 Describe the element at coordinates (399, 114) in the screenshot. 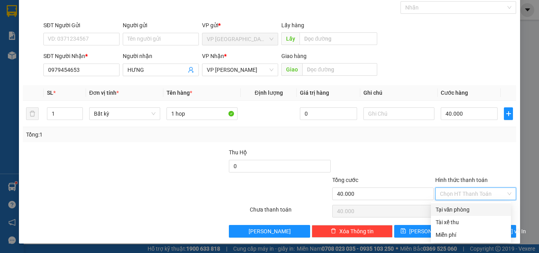

I see `input: Ghi Chú` at that location.